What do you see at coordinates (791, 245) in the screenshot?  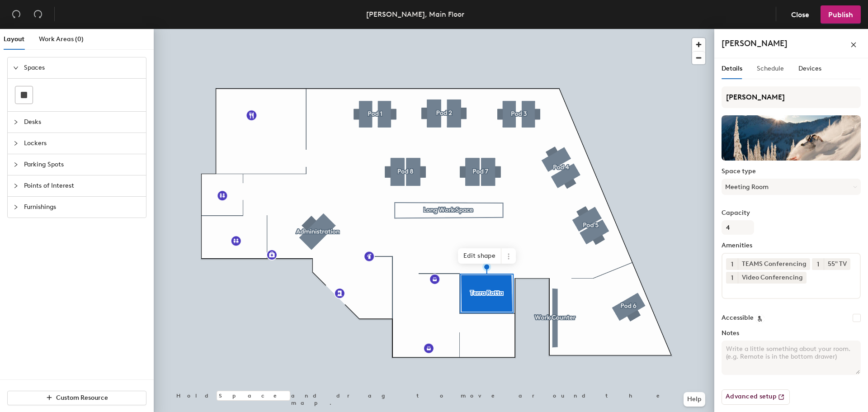 I see `label: Amenities` at bounding box center [791, 245].